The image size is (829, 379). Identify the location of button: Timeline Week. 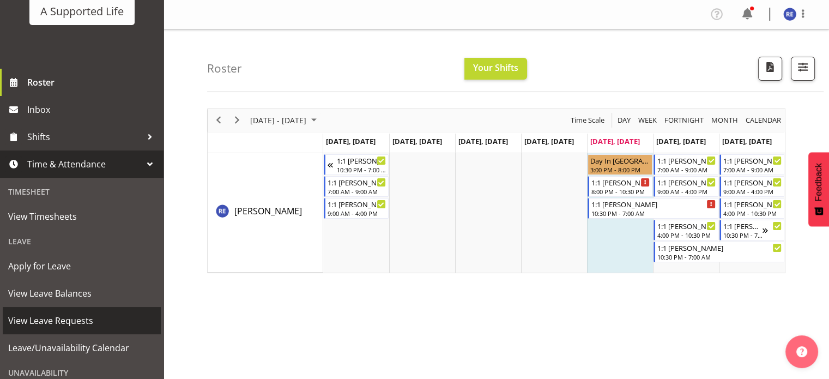
(648, 120).